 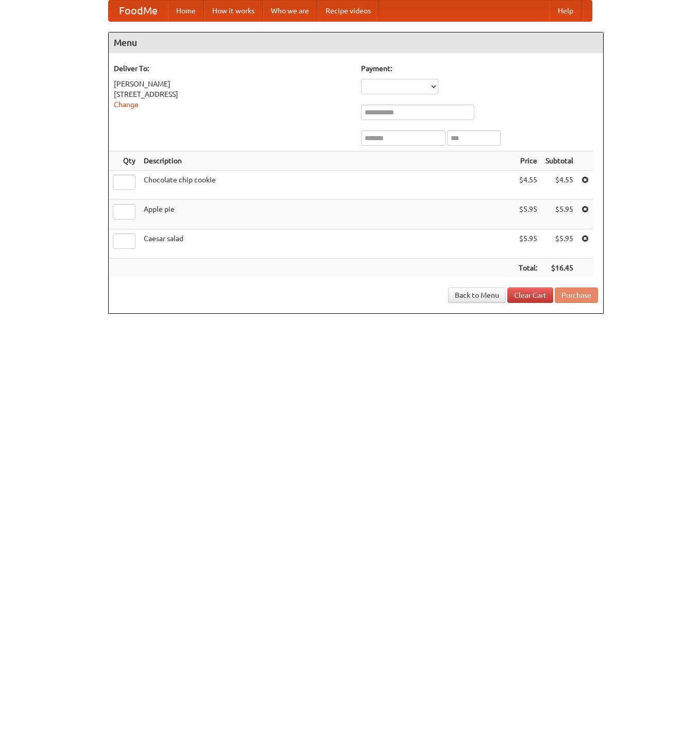 I want to click on th: $16.45, so click(x=559, y=268).